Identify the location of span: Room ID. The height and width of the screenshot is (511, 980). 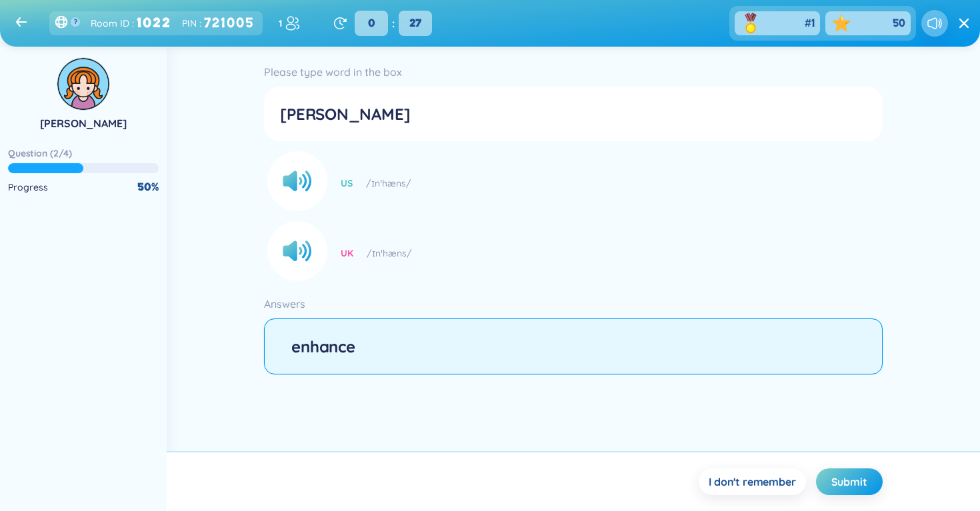
(110, 23).